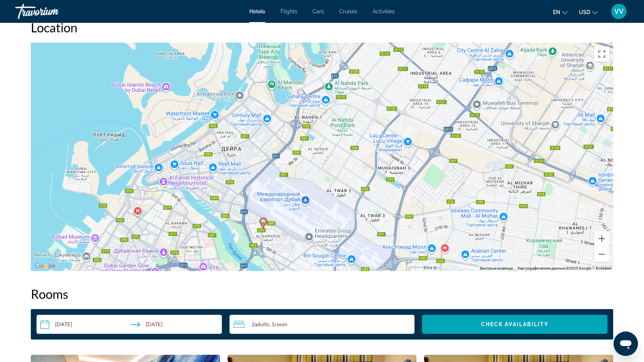 Image resolution: width=644 pixels, height=362 pixels. What do you see at coordinates (45, 266) in the screenshot?
I see `img: Google` at bounding box center [45, 266].